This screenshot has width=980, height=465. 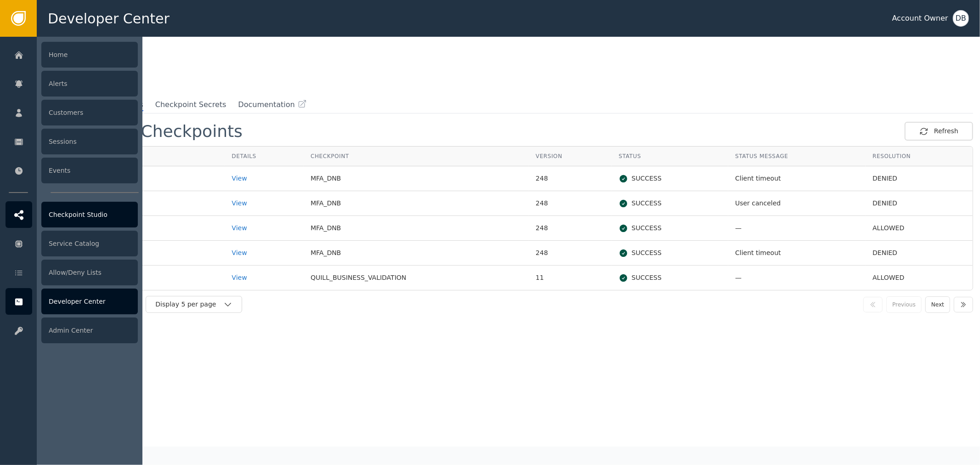 What do you see at coordinates (71, 331) in the screenshot?
I see `a: Admin Center` at bounding box center [71, 331].